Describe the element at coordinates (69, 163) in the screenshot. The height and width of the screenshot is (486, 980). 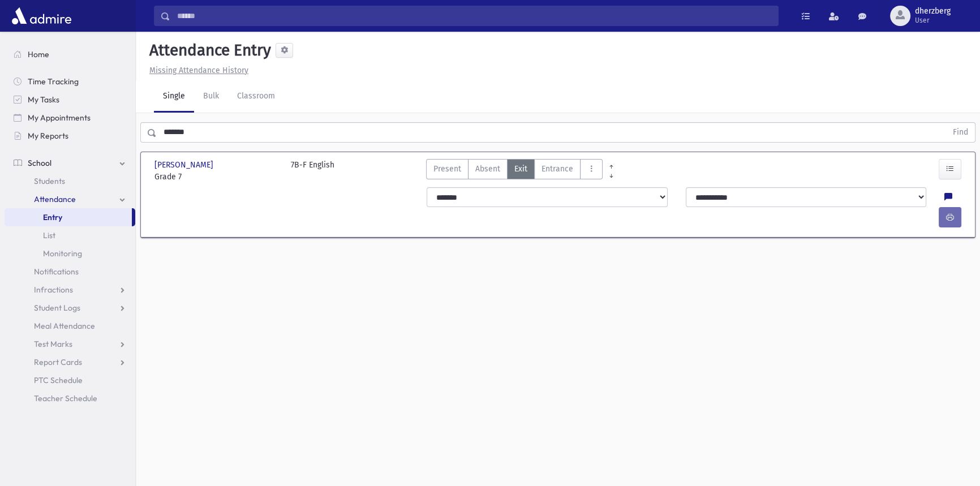
I see `a: School` at that location.